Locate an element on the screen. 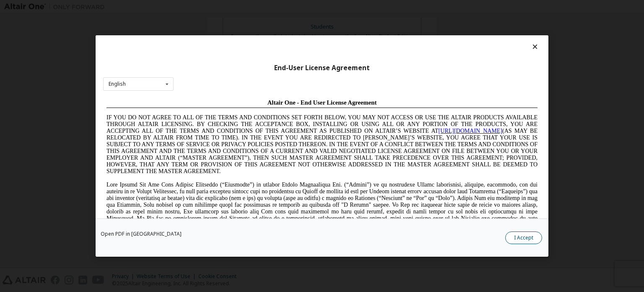 Image resolution: width=644 pixels, height=292 pixels. button: I Accept is located at coordinates (524, 237).